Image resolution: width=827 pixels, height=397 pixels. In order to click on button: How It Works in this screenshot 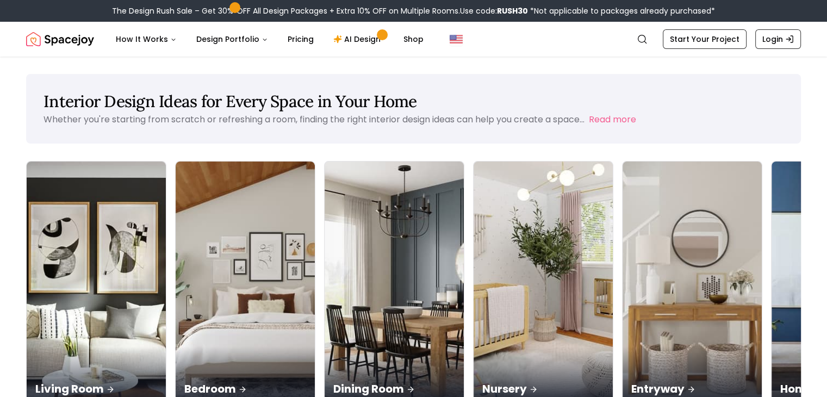, I will do `click(146, 39)`.